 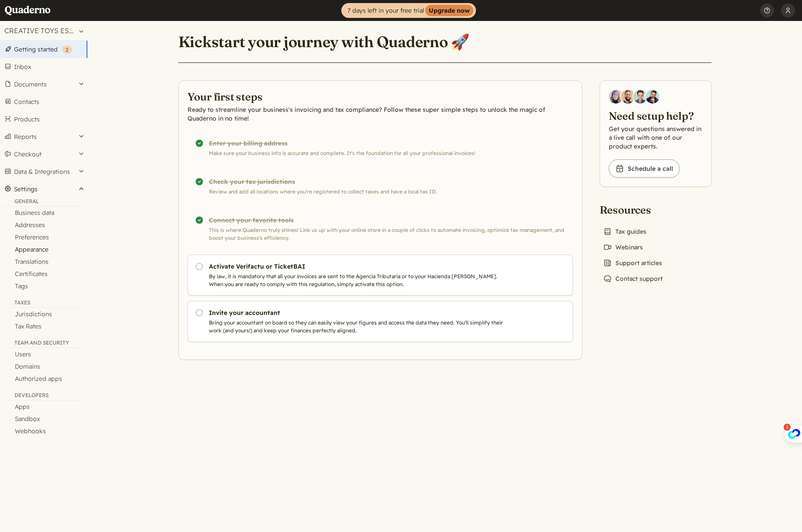 I want to click on h2: Your first steps, so click(x=380, y=97).